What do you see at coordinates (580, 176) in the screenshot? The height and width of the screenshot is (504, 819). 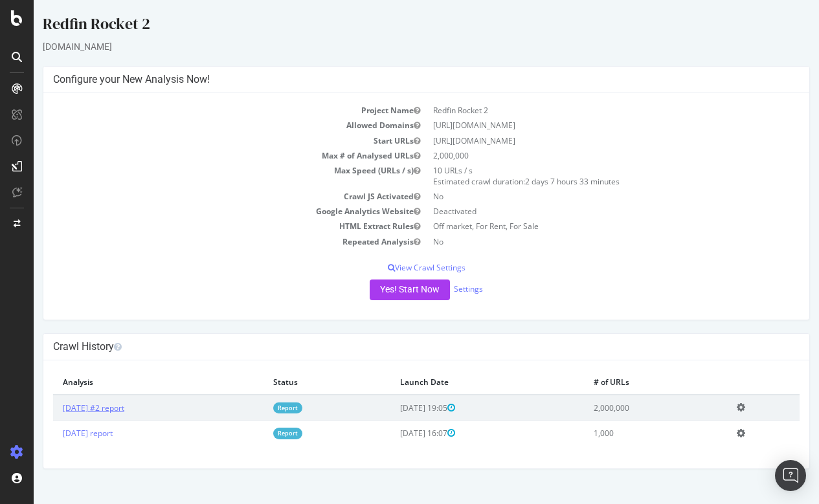 I see `td: 10 URLs / s Estimated crawl duration:` at bounding box center [580, 176].